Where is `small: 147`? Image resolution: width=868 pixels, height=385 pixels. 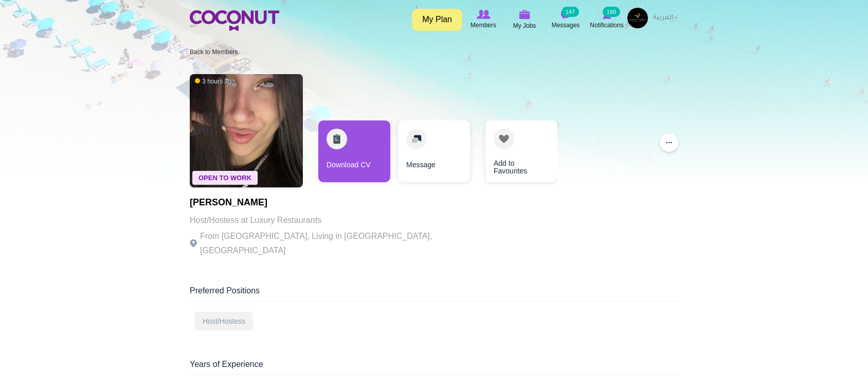
small: 147 is located at coordinates (570, 12).